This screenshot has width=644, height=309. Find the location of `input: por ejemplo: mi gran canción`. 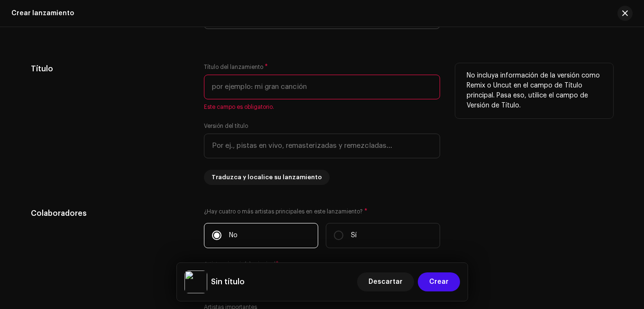

input: por ejemplo: mi gran canción is located at coordinates (322, 87).